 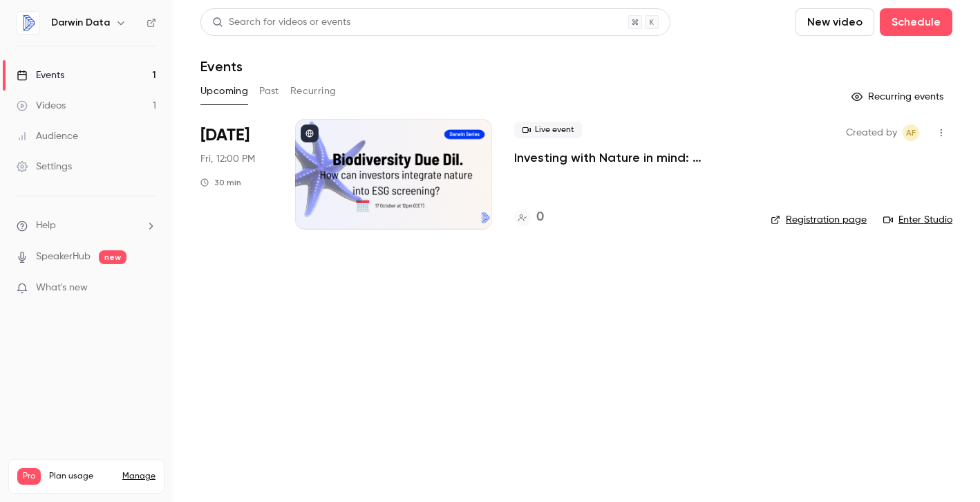 I want to click on h1: Events, so click(x=221, y=66).